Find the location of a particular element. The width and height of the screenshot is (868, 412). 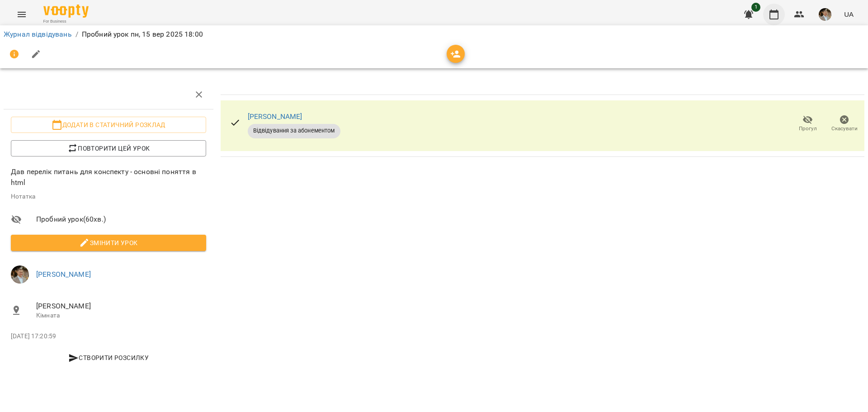

span: Скасувати is located at coordinates (844, 129).